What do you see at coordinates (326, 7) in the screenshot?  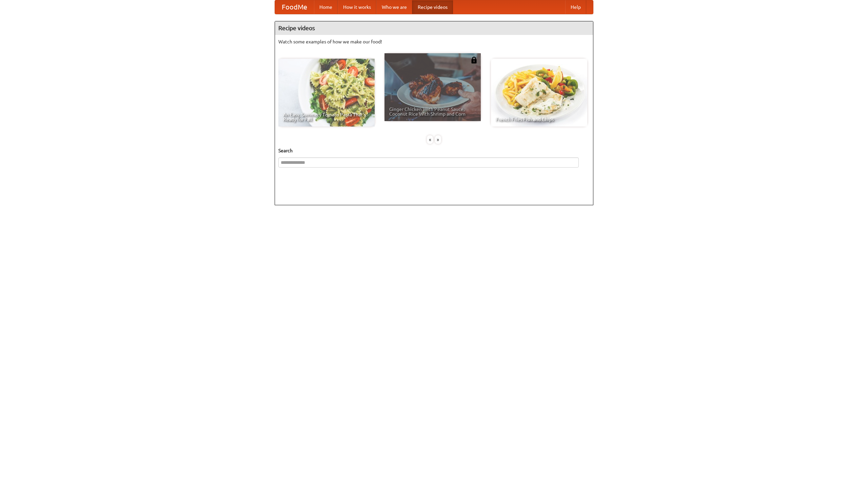 I see `a: Home` at bounding box center [326, 7].